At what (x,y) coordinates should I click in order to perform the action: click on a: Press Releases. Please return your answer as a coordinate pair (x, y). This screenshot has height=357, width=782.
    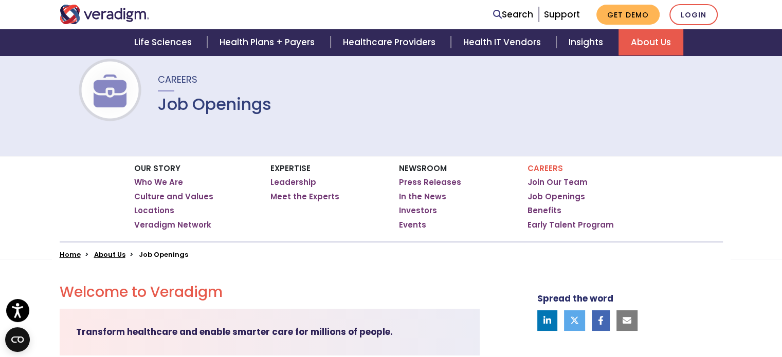
    Looking at the image, I should click on (430, 183).